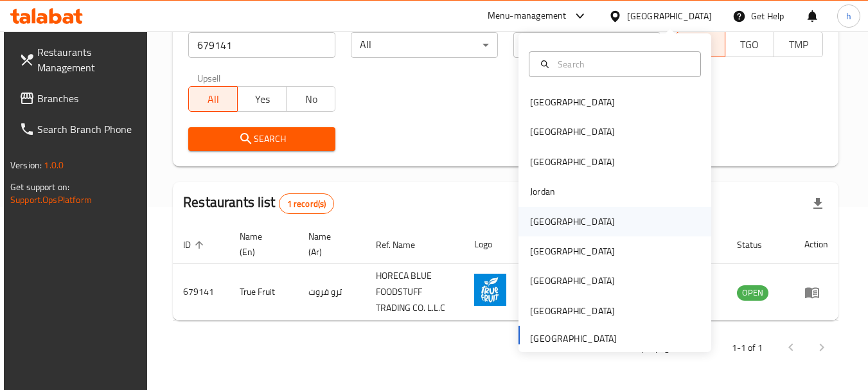 The width and height of the screenshot is (868, 390). I want to click on span: Status, so click(757, 245).